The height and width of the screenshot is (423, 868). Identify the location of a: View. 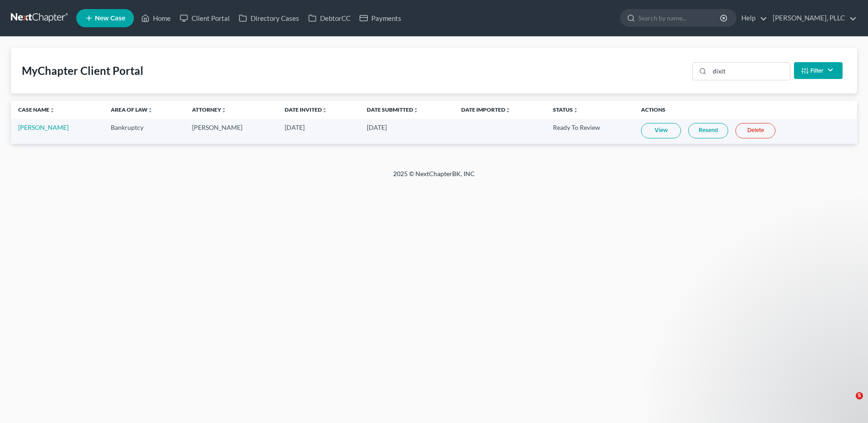
(661, 131).